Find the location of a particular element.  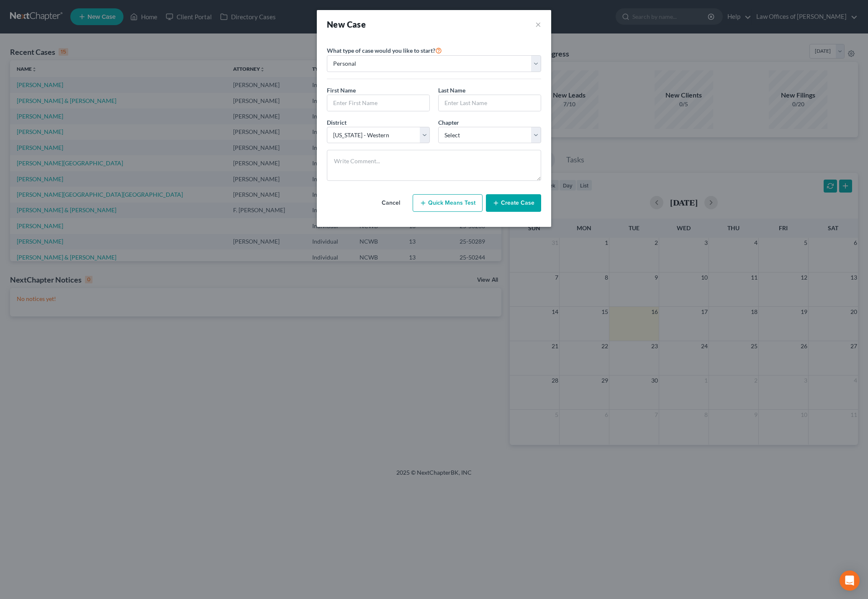

button: Create Case is located at coordinates (514, 203).